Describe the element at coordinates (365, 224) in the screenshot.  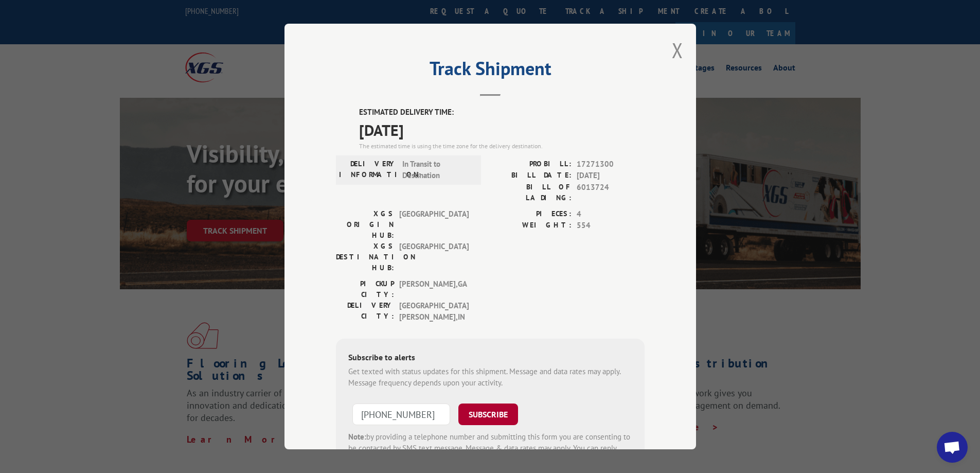
I see `label: XGS ORIGIN HUB:` at that location.